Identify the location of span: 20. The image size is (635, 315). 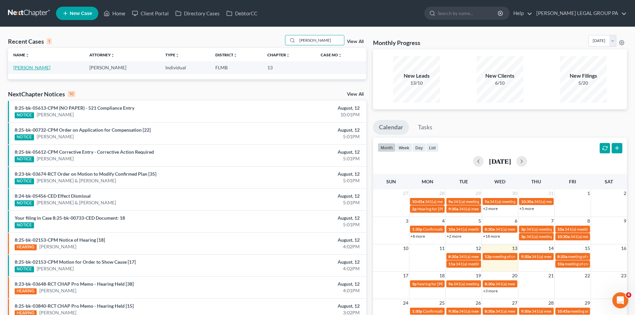
(514, 276).